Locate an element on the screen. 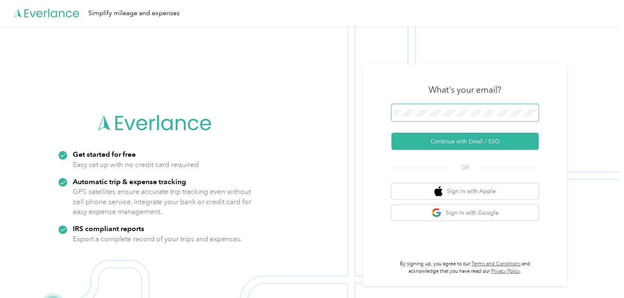 Image resolution: width=624 pixels, height=298 pixels. h3: What's your email? is located at coordinates (465, 90).